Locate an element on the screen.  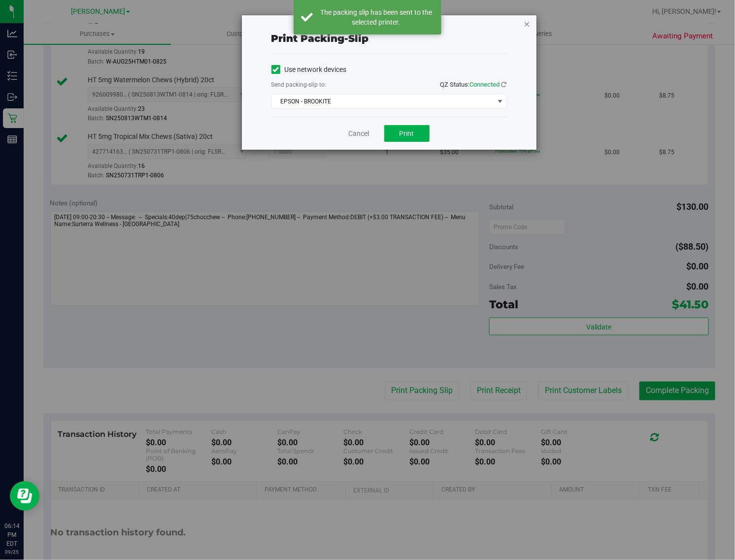
span: Print is located at coordinates (407, 133).